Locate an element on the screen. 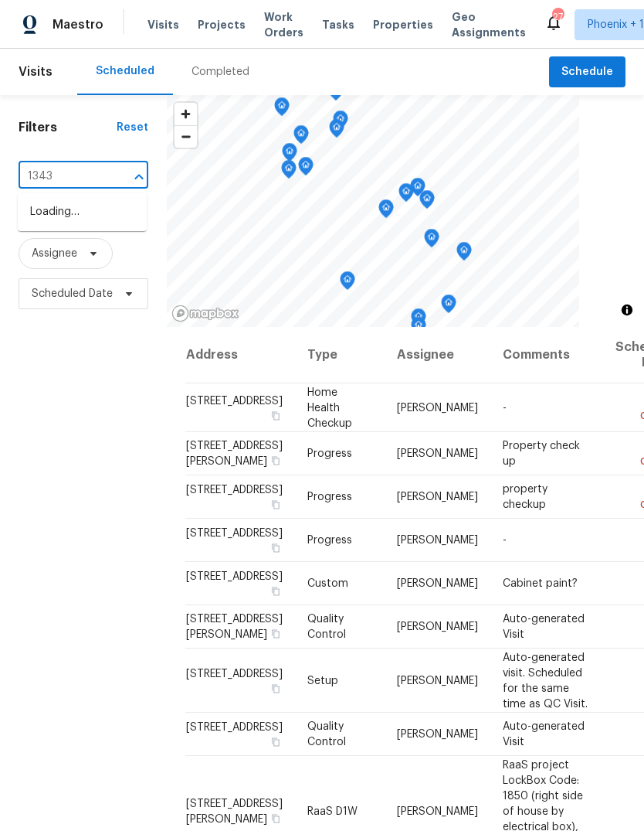  th: Type is located at coordinates (340, 355).